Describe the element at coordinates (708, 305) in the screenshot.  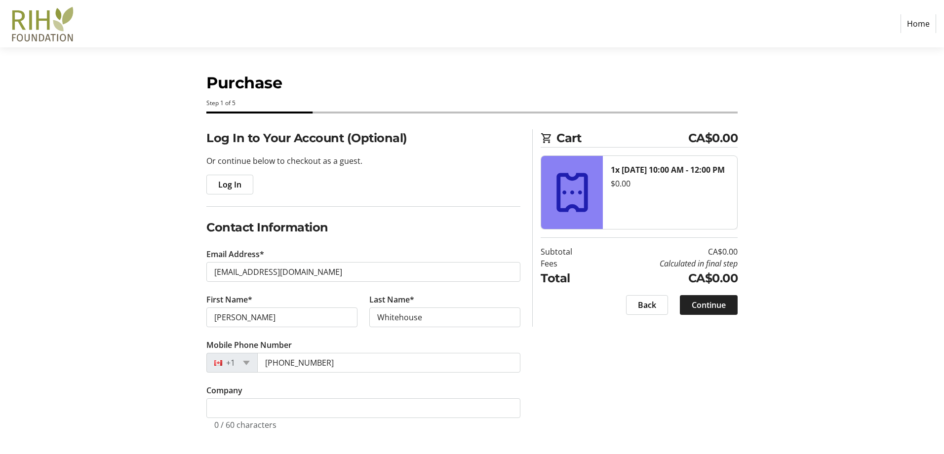
I see `span: Continue` at that location.